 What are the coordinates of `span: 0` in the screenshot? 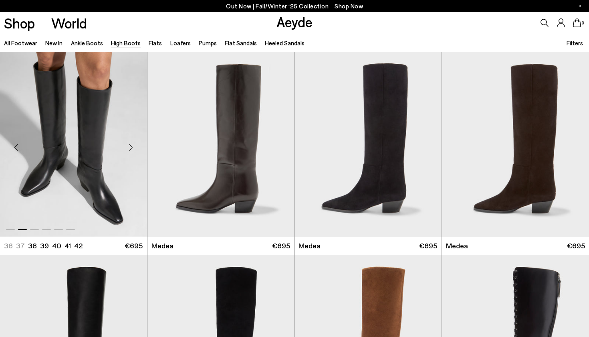 It's located at (583, 23).